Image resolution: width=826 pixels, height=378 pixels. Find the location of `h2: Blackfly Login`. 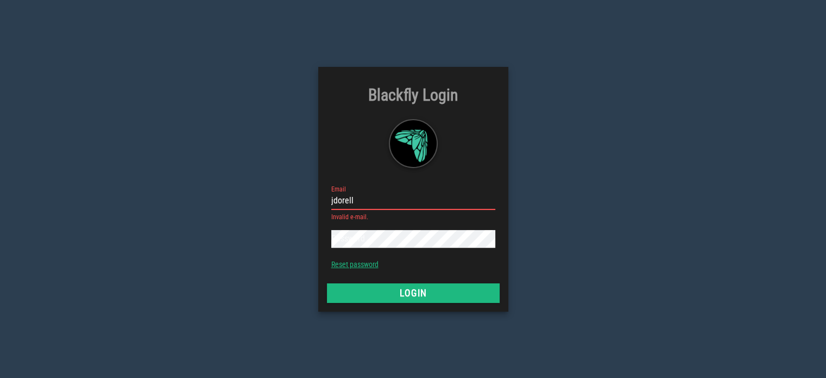

h2: Blackfly Login is located at coordinates (413, 95).